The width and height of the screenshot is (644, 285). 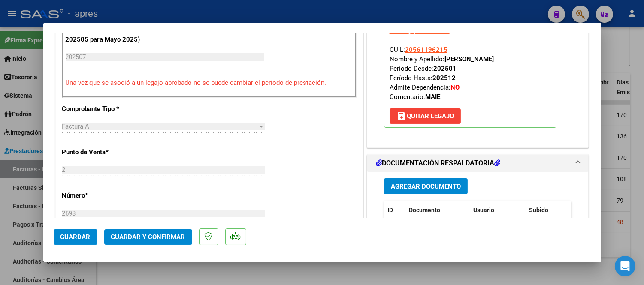 What do you see at coordinates (75, 237) in the screenshot?
I see `span: Guardar` at bounding box center [75, 237].